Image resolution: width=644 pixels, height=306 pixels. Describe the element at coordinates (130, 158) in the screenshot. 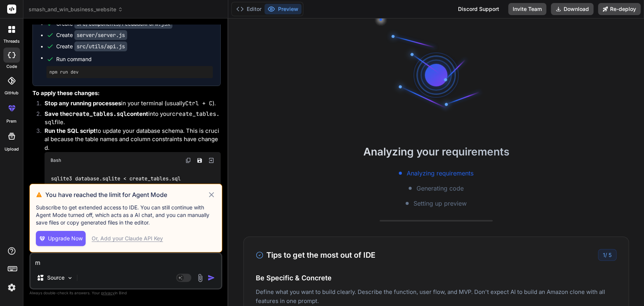

I see `li: to update your database schema. This is crucial because the table names and column constraints ha...` at that location.